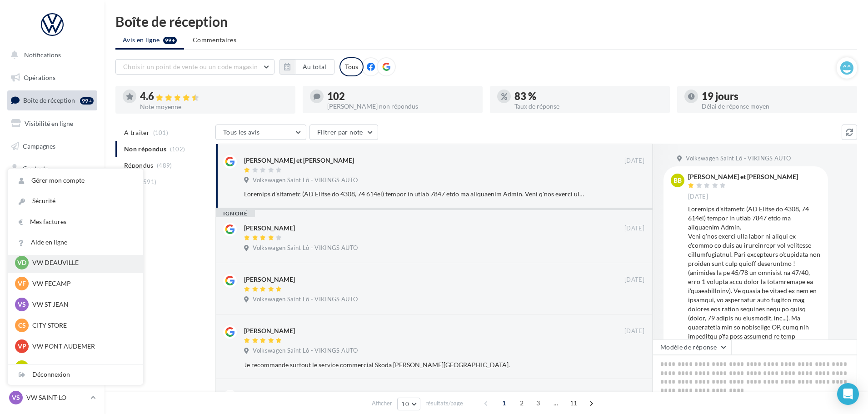 This screenshot has width=868, height=414. What do you see at coordinates (36, 168) in the screenshot?
I see `span: Contacts` at bounding box center [36, 168].